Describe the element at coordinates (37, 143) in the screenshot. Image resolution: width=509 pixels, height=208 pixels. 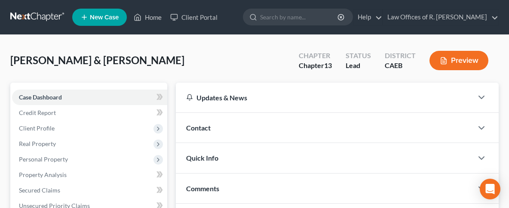
I see `span: Real Property` at that location.